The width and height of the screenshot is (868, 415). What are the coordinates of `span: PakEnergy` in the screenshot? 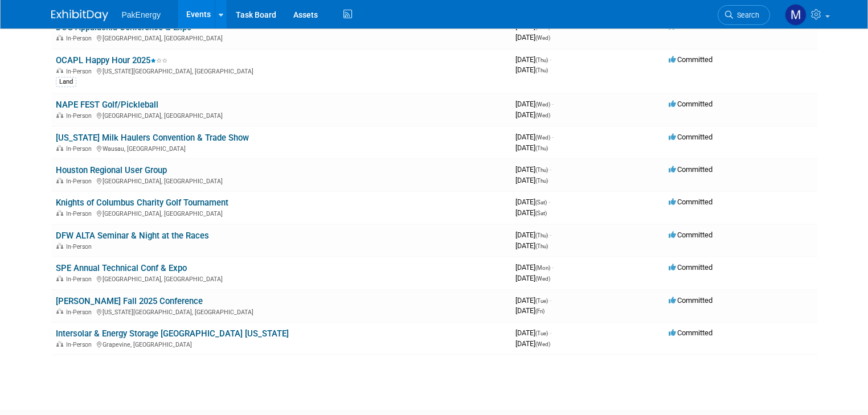 It's located at (141, 15).